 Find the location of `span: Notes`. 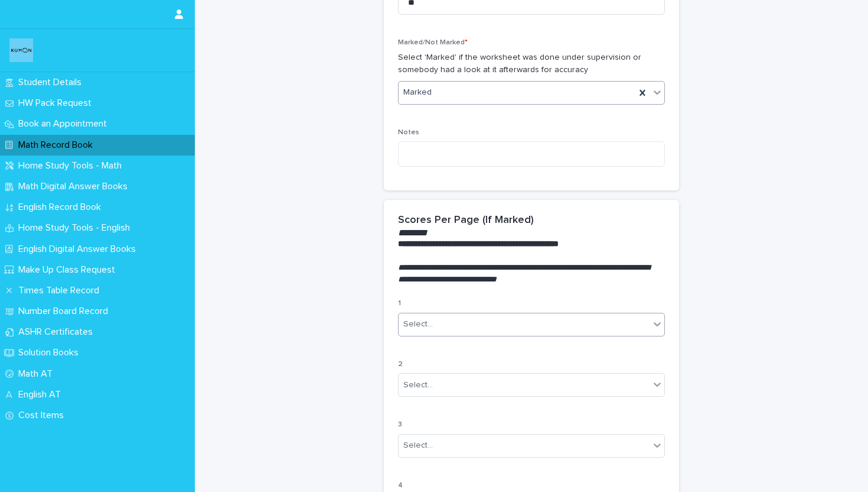

span: Notes is located at coordinates (409, 133).